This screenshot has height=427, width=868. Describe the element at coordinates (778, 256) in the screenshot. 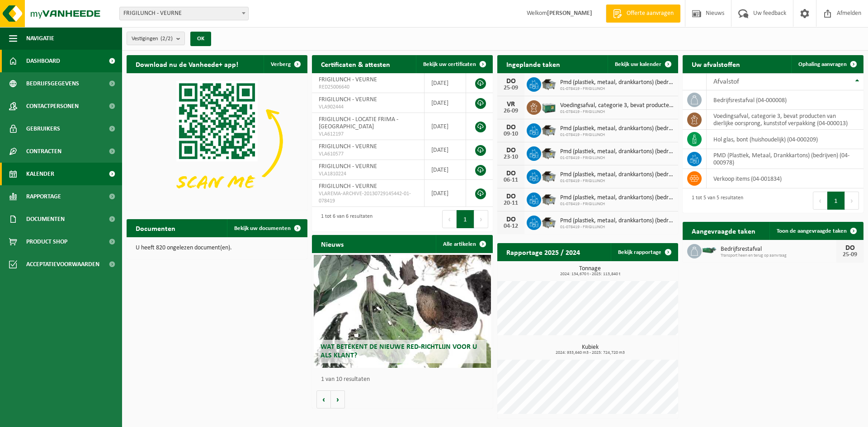

I see `span: Transport heen en terug op aanvraag` at that location.